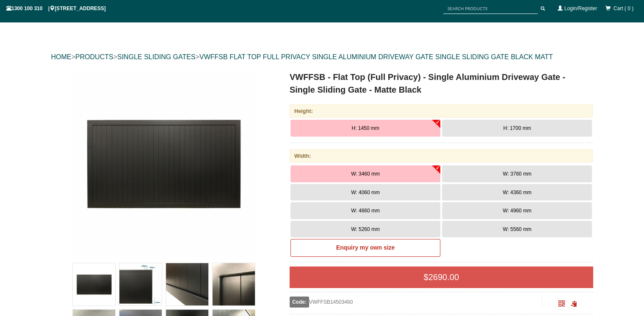  What do you see at coordinates (299, 302) in the screenshot?
I see `span: Code:` at bounding box center [299, 302].